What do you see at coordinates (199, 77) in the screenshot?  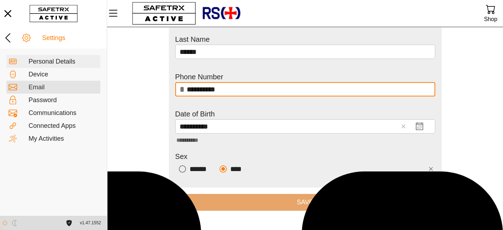 I see `label: Phone Number` at bounding box center [199, 77].